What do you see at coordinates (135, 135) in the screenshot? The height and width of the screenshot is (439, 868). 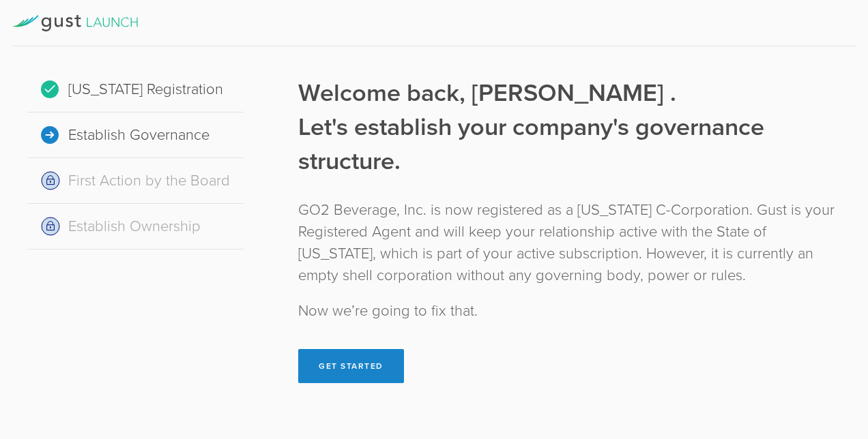 I see `div: Establish Governance` at bounding box center [135, 135].